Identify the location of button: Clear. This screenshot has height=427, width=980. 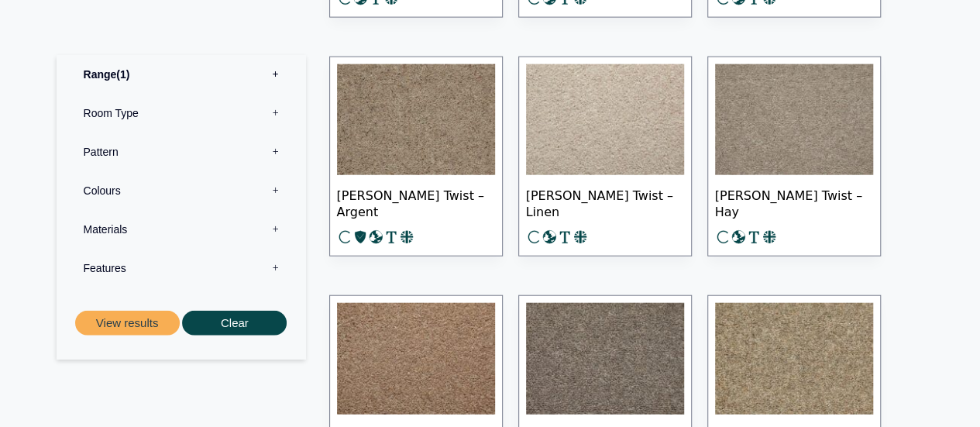
(234, 323).